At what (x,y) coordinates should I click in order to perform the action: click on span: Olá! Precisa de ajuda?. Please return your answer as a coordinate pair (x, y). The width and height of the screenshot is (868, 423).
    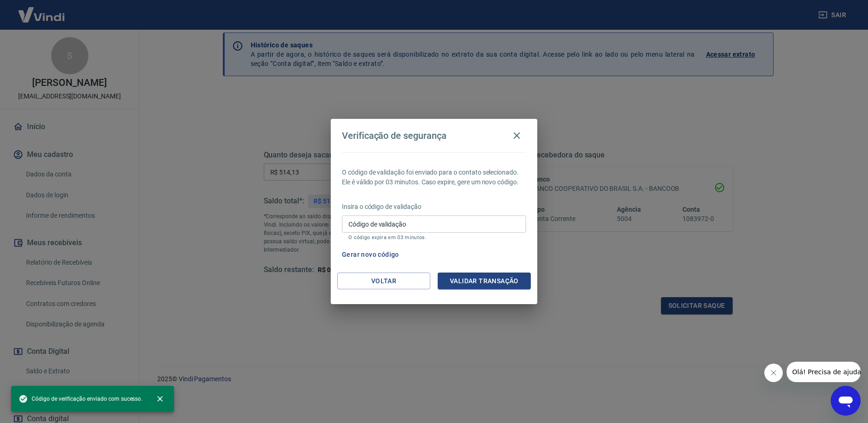
    Looking at the image, I should click on (42, 11).